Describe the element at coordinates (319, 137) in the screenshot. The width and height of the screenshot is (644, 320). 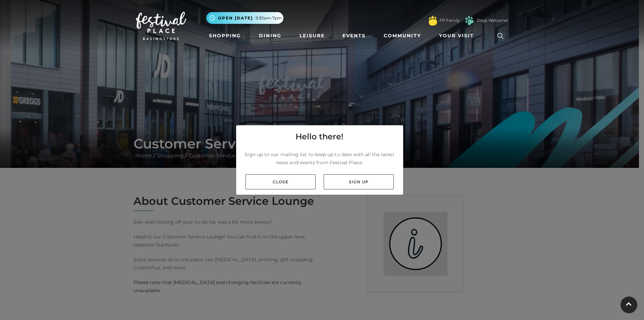
I see `h4: Hello there!` at that location.